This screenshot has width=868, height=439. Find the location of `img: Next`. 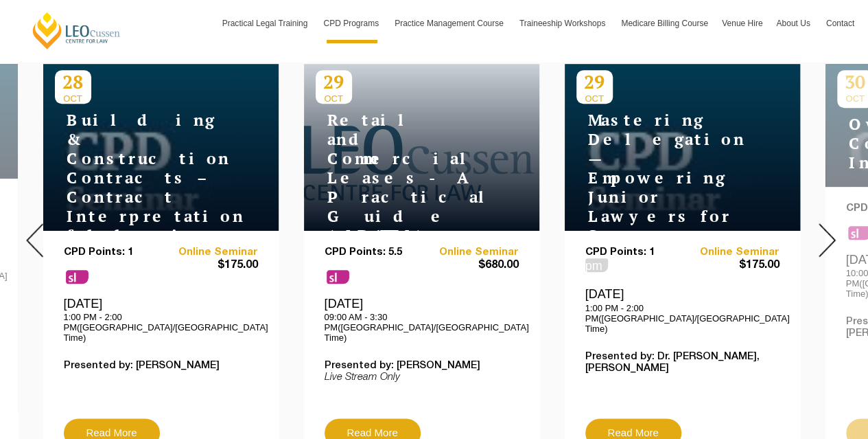

img: Next is located at coordinates (827, 240).